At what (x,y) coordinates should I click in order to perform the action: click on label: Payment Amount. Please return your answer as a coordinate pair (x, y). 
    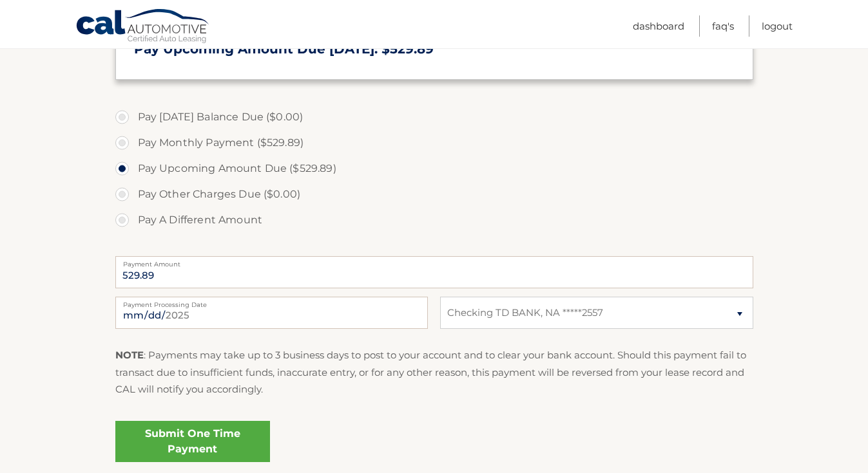
    Looking at the image, I should click on (435, 261).